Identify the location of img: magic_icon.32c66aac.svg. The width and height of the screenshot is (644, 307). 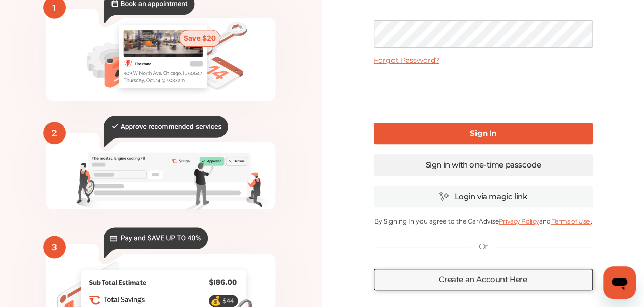
(444, 196).